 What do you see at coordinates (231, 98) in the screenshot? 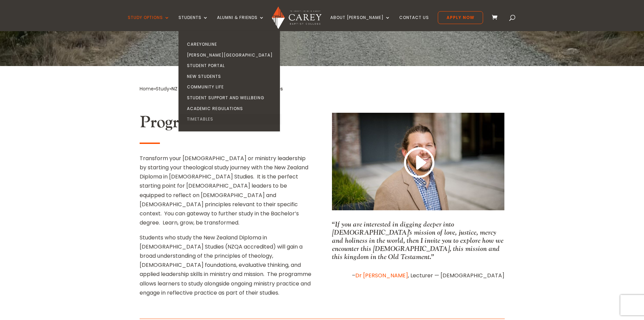
I see `a: Student Support and Wellbeing` at bounding box center [231, 98].